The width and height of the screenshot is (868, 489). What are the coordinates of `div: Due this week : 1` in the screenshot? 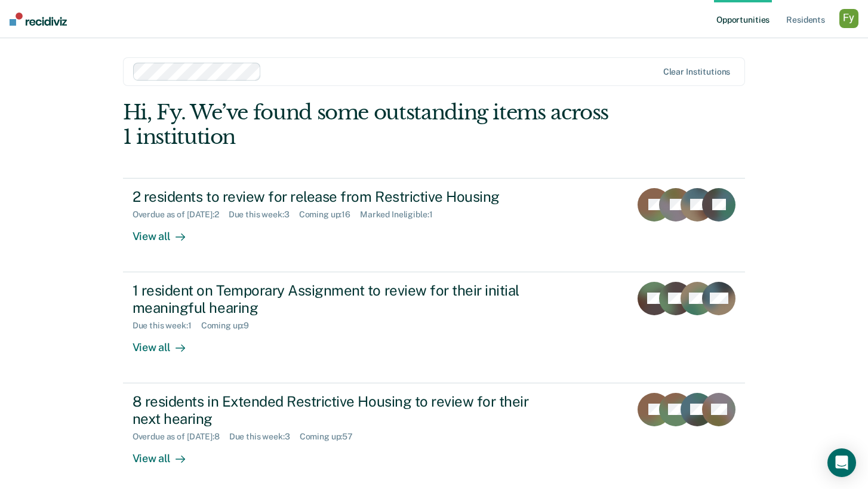 It's located at (166, 325).